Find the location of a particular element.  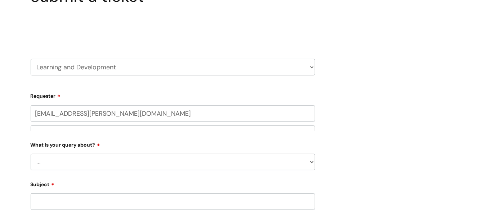

label: What is your query about? is located at coordinates (173, 144).